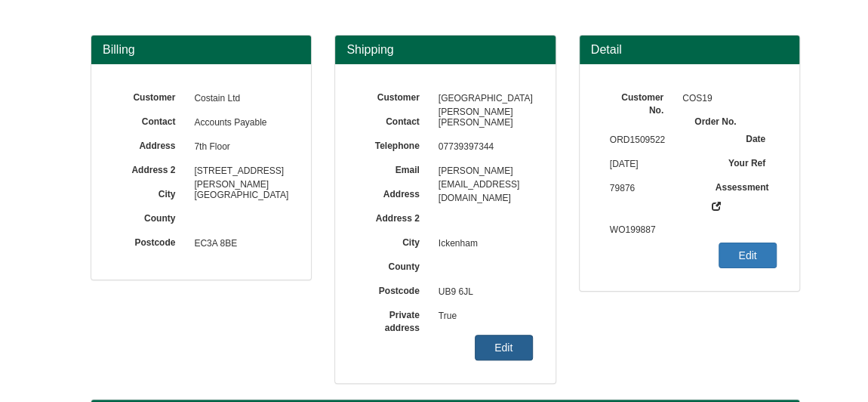  Describe the element at coordinates (481, 317) in the screenshot. I see `span: True` at that location.